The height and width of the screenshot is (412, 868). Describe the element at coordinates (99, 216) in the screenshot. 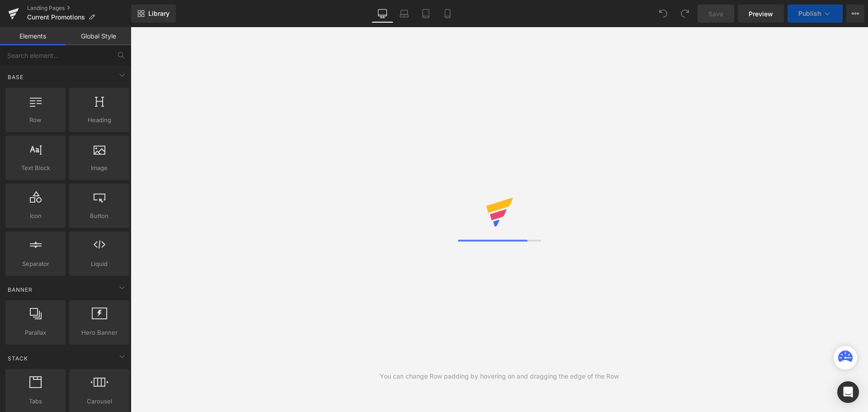

I see `span: Button` at that location.